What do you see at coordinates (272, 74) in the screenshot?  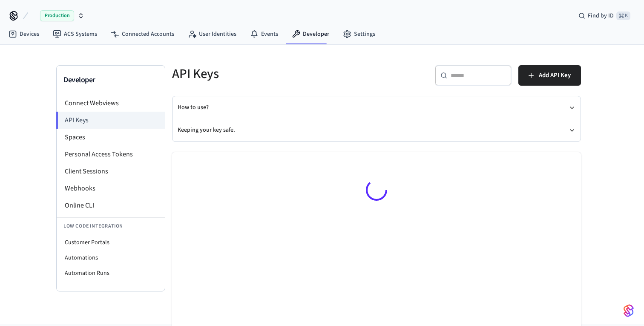 I see `h5: API Keys` at bounding box center [272, 74].